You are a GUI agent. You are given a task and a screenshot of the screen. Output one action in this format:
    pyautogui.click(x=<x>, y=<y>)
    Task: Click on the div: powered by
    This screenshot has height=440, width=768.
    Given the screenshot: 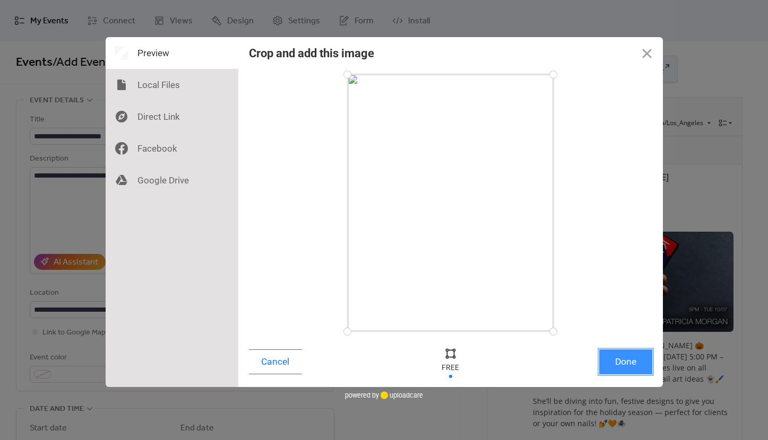 What is the action you would take?
    pyautogui.click(x=384, y=395)
    